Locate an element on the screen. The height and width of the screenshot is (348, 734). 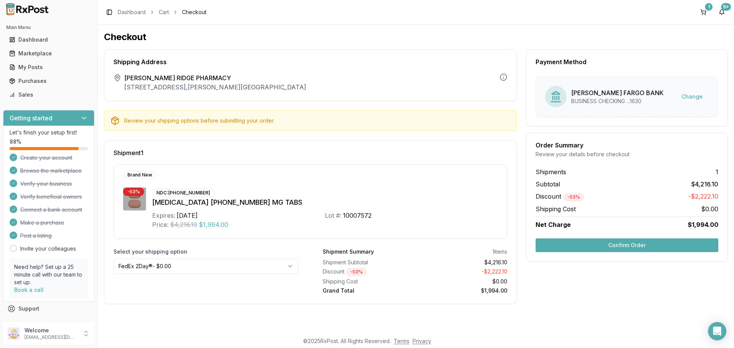
a: Cart is located at coordinates (164, 12).